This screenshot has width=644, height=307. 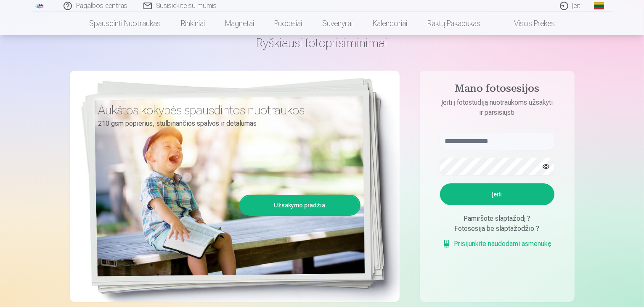 What do you see at coordinates (498, 244) in the screenshot?
I see `a: Prisijunkite naudodami asmenukę` at bounding box center [498, 244].